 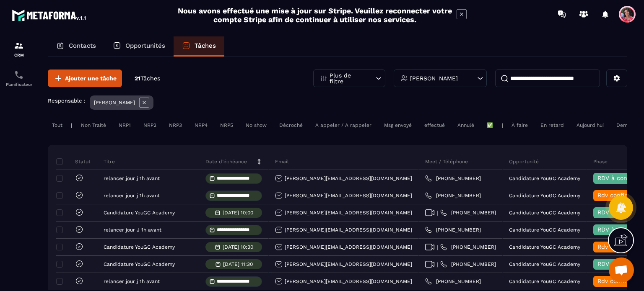 What do you see at coordinates (590, 125) in the screenshot?
I see `div: Aujourd'hui` at bounding box center [590, 125].